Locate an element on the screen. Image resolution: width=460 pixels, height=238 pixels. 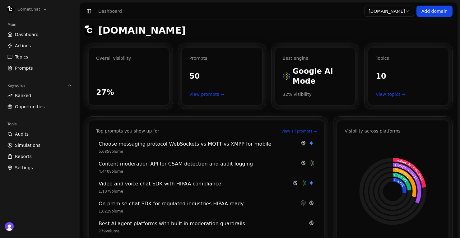
div: Prompts is located at coordinates (222, 58).